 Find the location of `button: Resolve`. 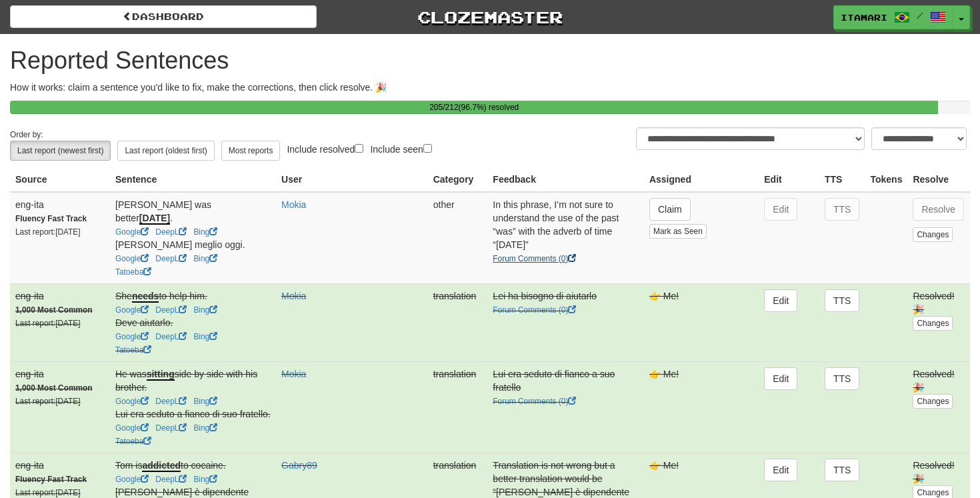

button: Resolve is located at coordinates (938, 209).